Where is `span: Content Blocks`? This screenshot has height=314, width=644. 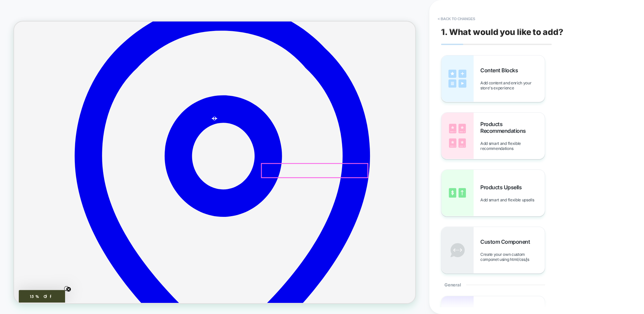 span: Content Blocks is located at coordinates (501, 70).